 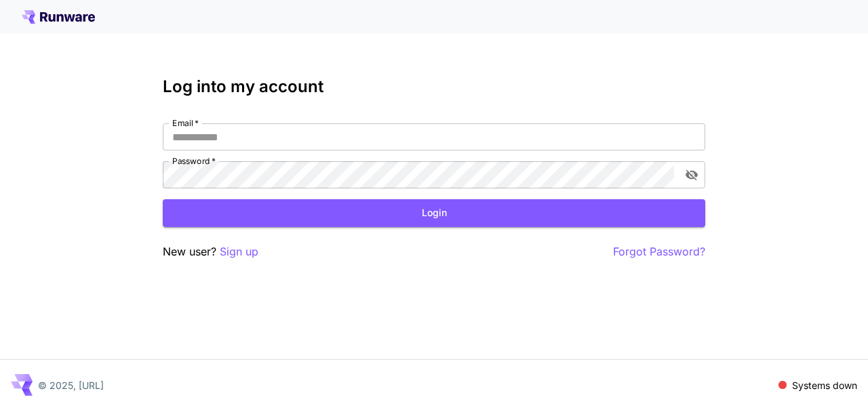 I want to click on p: New user?, so click(x=210, y=252).